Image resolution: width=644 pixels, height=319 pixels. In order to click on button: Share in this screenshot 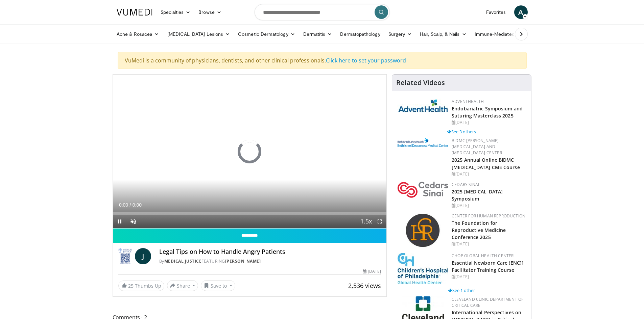, I will do `click(182, 286)`.